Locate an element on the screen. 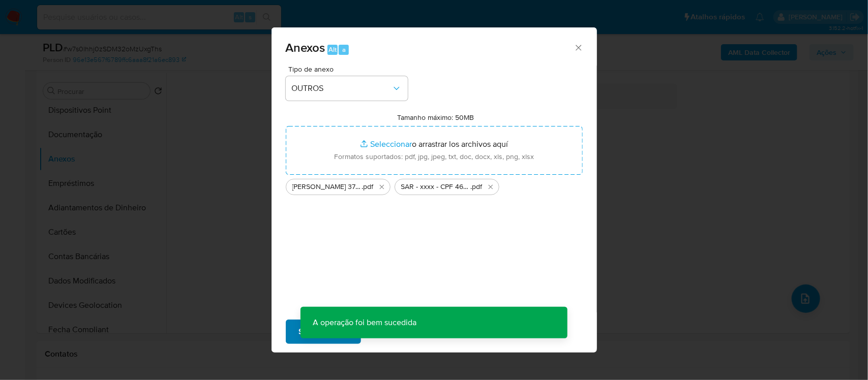  span: Tipo de anexo is located at coordinates (349, 69).